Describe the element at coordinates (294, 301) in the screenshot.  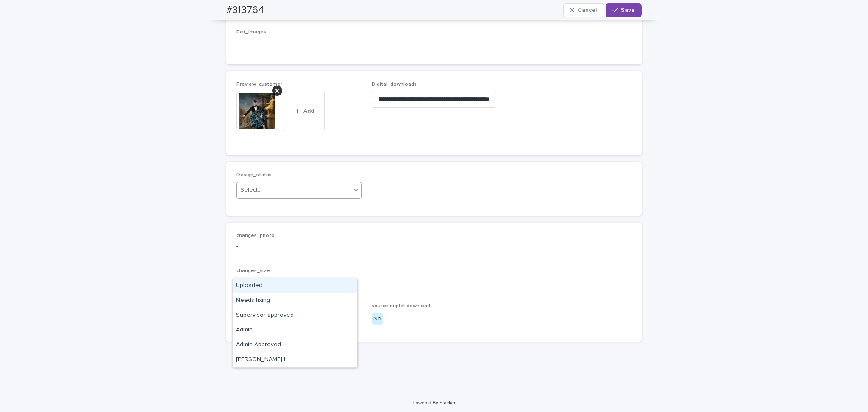
I see `div: Needs fixing` at that location.